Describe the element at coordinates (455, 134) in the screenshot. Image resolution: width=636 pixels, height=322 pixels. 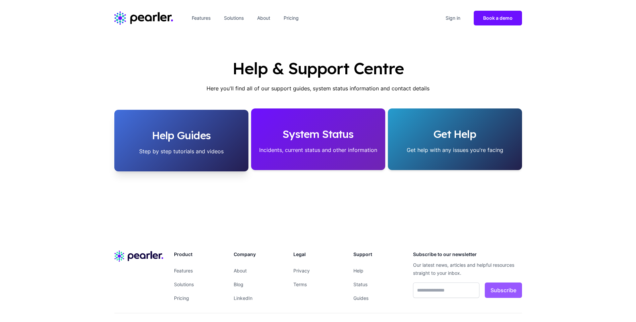
I see `h2: Get Help` at that location.